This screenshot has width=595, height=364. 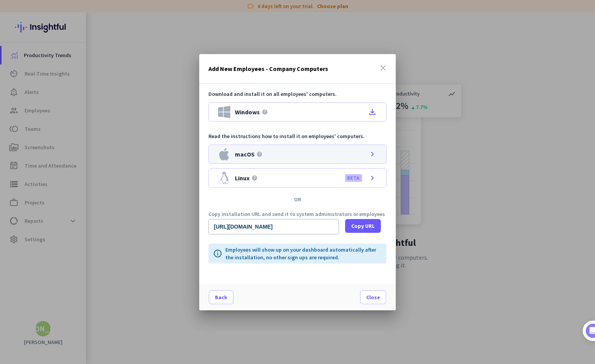 What do you see at coordinates (298, 94) in the screenshot?
I see `p: Download and install it on all employees' computers.` at bounding box center [298, 94].